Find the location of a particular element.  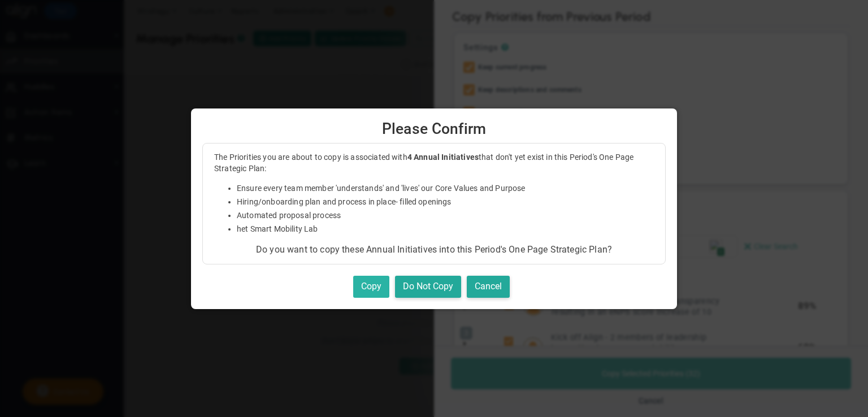

div: Do you want to copy these Annual Initiatives into this Period's One Page Strategic Plan? is located at coordinates (434, 204).